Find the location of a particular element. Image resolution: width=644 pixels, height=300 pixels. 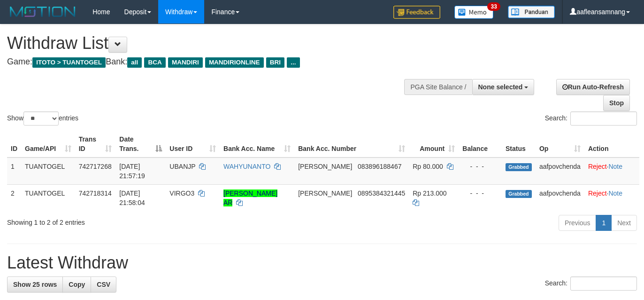

th: Trans ID: activate to sort column ascending is located at coordinates (95, 144).